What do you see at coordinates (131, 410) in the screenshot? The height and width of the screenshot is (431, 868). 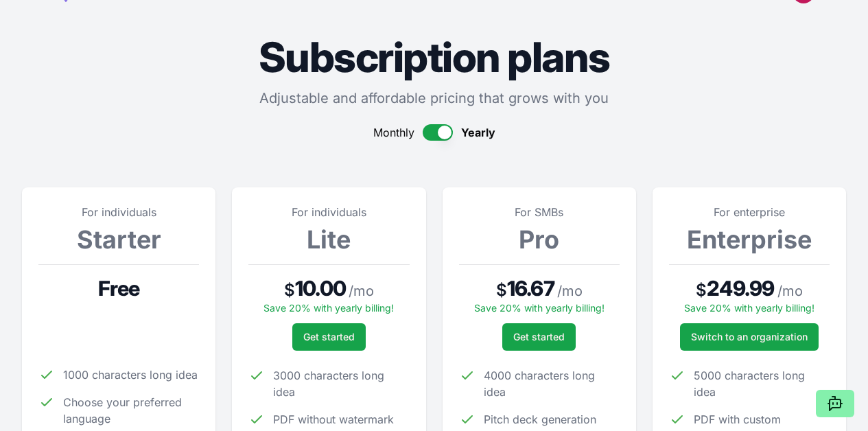 I see `span: Choose your preferred language` at bounding box center [131, 410].